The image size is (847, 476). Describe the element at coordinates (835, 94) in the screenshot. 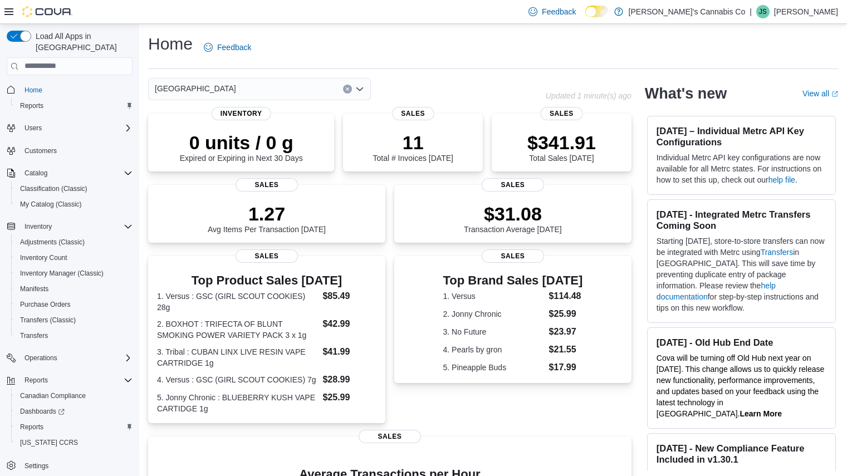

I see `svg: External link` at that location.